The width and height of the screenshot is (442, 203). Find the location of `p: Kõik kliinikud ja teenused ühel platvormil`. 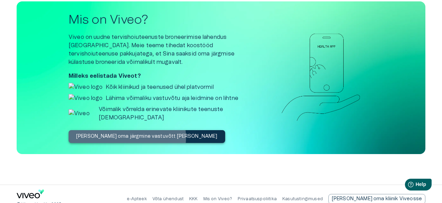

p: Kõik kliinikud ja teenused ühel platvormil is located at coordinates (160, 87).